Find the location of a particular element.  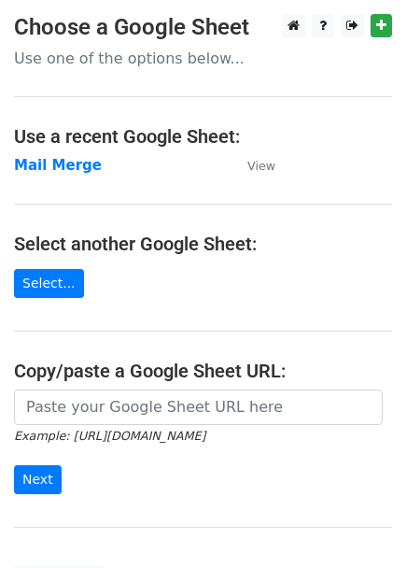

input: Next is located at coordinates (37, 479).